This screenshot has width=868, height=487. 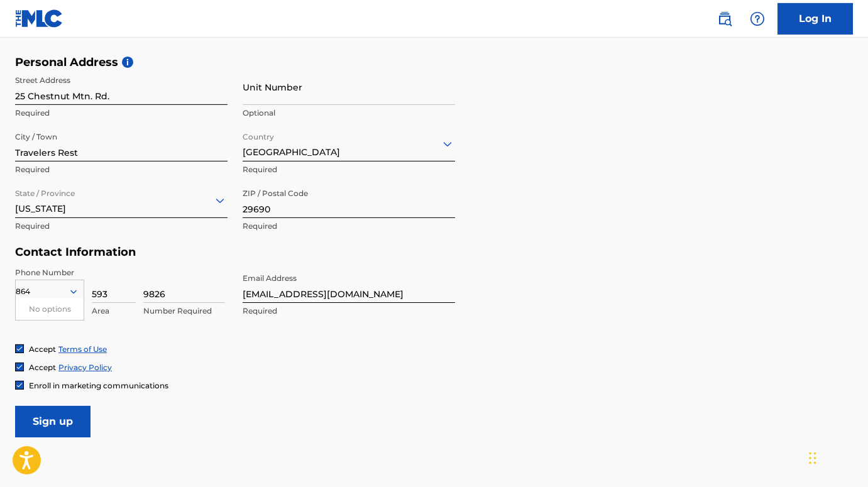 What do you see at coordinates (757, 19) in the screenshot?
I see `img: help` at bounding box center [757, 19].